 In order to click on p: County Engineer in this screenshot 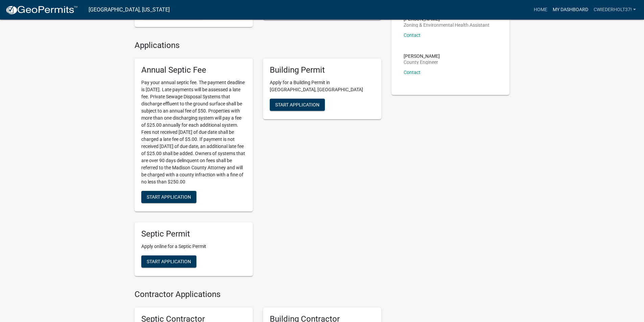, I will do `click(422, 62)`.